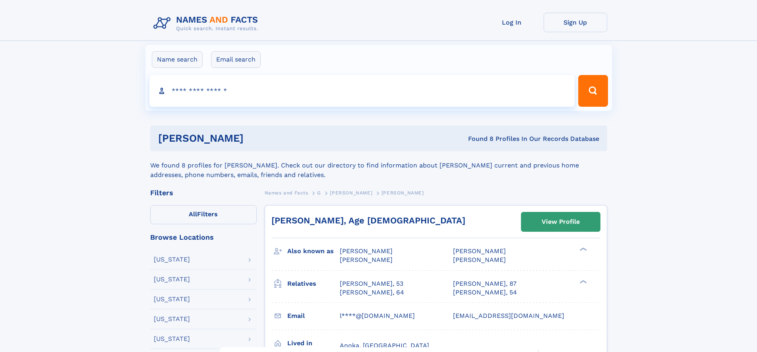  I want to click on a: Log In, so click(512, 22).